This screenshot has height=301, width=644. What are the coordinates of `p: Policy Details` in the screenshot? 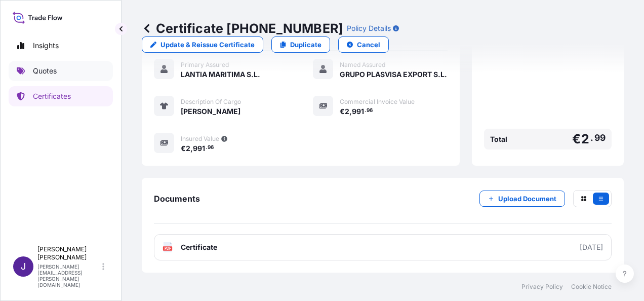 It's located at (369, 29).